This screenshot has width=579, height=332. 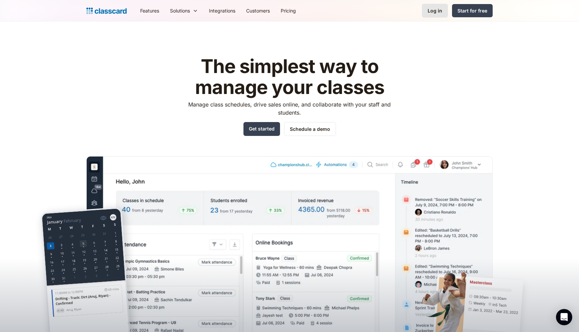 I want to click on div: Start for free, so click(x=472, y=10).